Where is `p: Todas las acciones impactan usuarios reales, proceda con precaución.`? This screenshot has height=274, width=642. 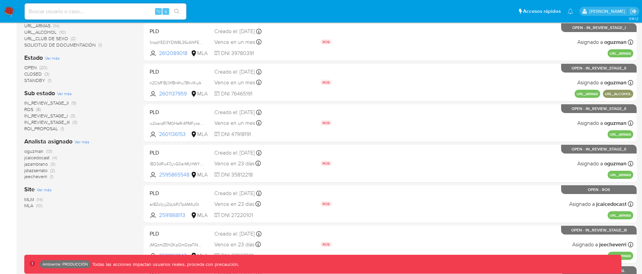 p: Todas las acciones impactan usuarios reales, proceda con precaución. is located at coordinates (165, 264).